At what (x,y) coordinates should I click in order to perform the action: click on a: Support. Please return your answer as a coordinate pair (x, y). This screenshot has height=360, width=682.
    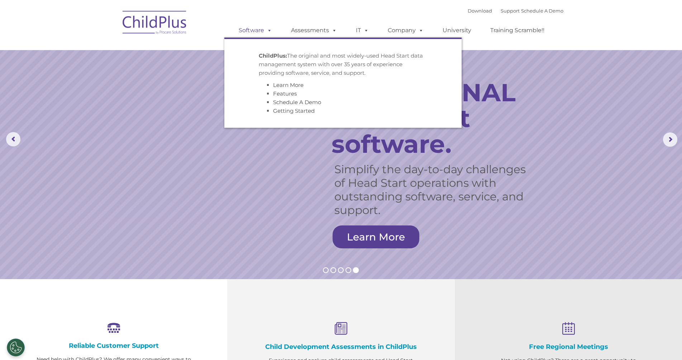
    Looking at the image, I should click on (510, 11).